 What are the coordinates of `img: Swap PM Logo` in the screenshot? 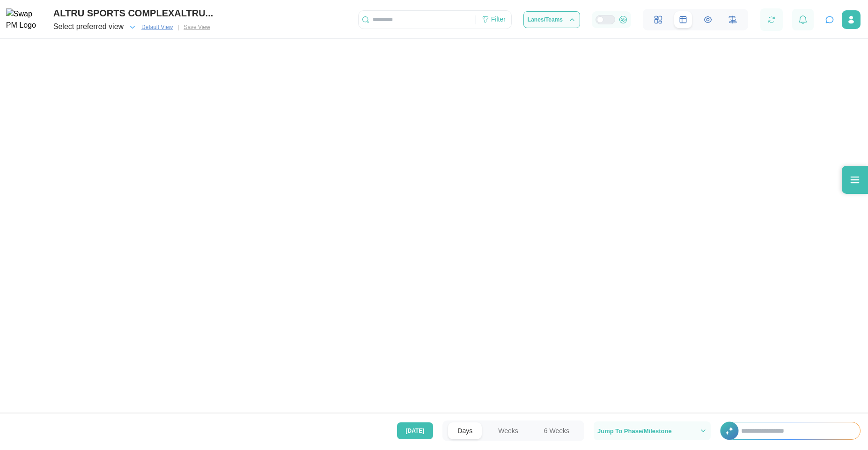 It's located at (25, 20).